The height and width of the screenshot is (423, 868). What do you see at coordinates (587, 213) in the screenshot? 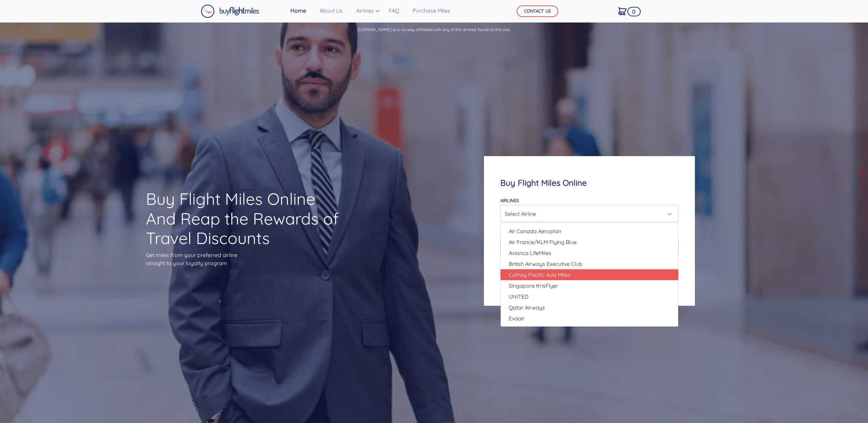
I see `div: Select Airline` at bounding box center [587, 213].